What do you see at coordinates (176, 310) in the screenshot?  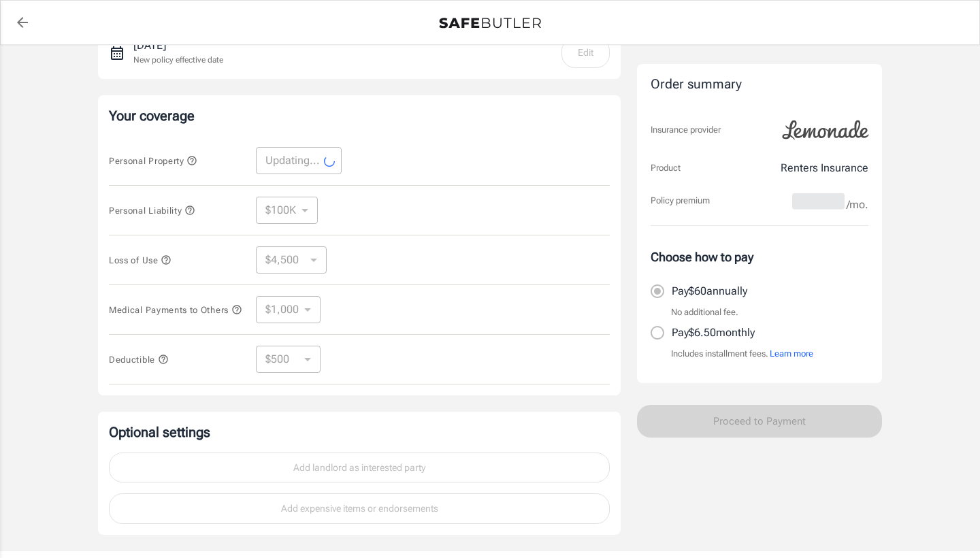 I see `button: Medical Payments to Others` at bounding box center [176, 310].